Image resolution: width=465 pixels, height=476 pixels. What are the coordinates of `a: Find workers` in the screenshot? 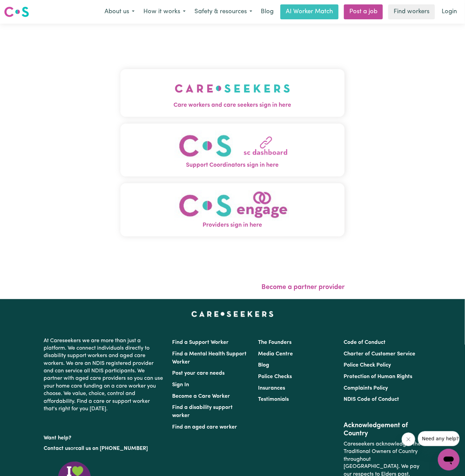 It's located at (412, 12).